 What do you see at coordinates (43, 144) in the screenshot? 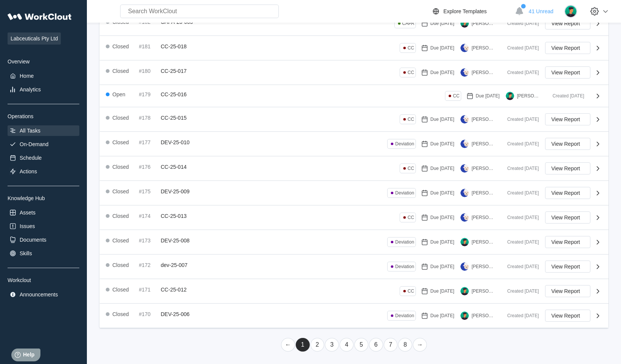
I see `a: On-Demand` at bounding box center [43, 144].